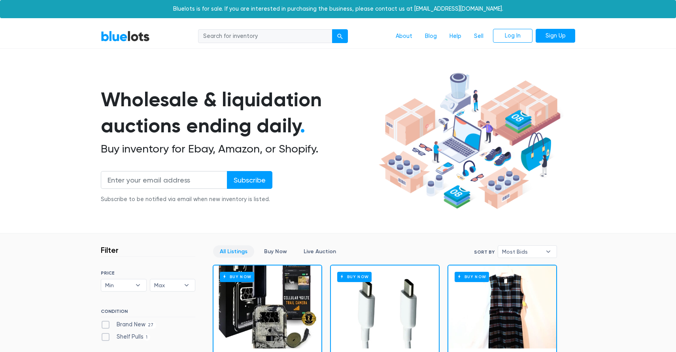 The height and width of the screenshot is (352, 676). What do you see at coordinates (484, 252) in the screenshot?
I see `label: Sort By` at bounding box center [484, 252].